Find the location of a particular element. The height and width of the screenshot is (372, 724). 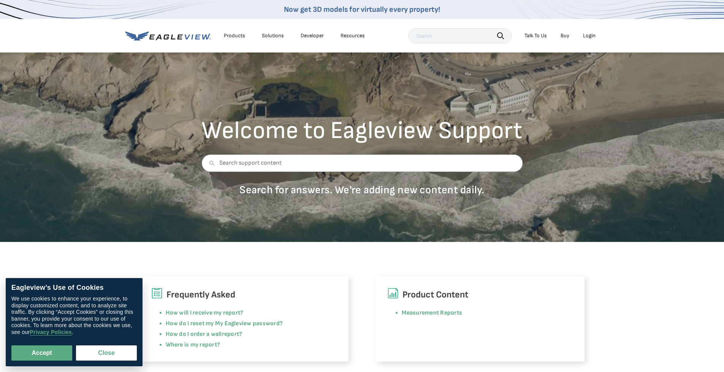

h2: Welcome to Eagleview Support is located at coordinates (362, 131).